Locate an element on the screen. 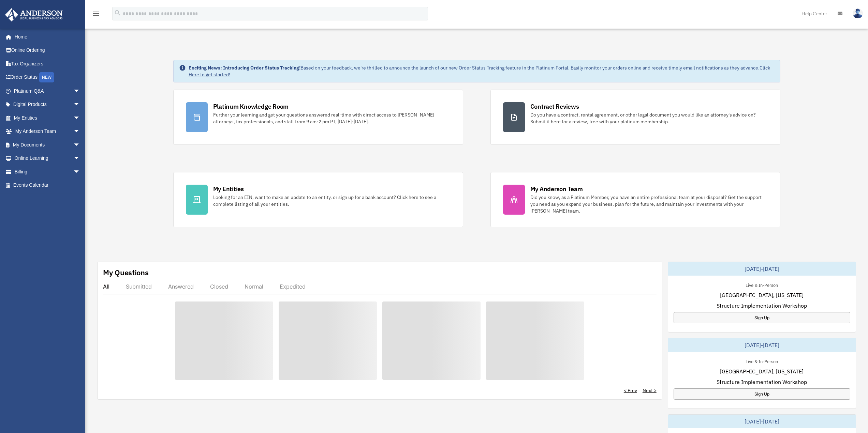 The width and height of the screenshot is (868, 433). a: Platinum Q&Aarrow_drop_down is located at coordinates (48, 91).